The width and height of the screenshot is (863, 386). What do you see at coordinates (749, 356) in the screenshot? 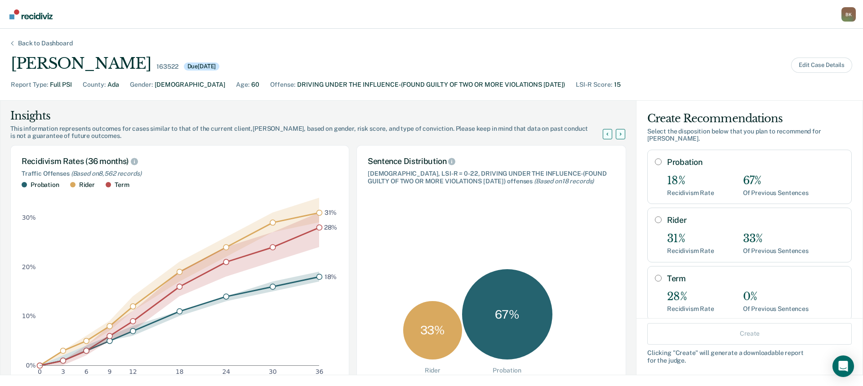
I see `div: Clicking " Create " will generate a downloadable report for the judge.` at bounding box center [749, 356].